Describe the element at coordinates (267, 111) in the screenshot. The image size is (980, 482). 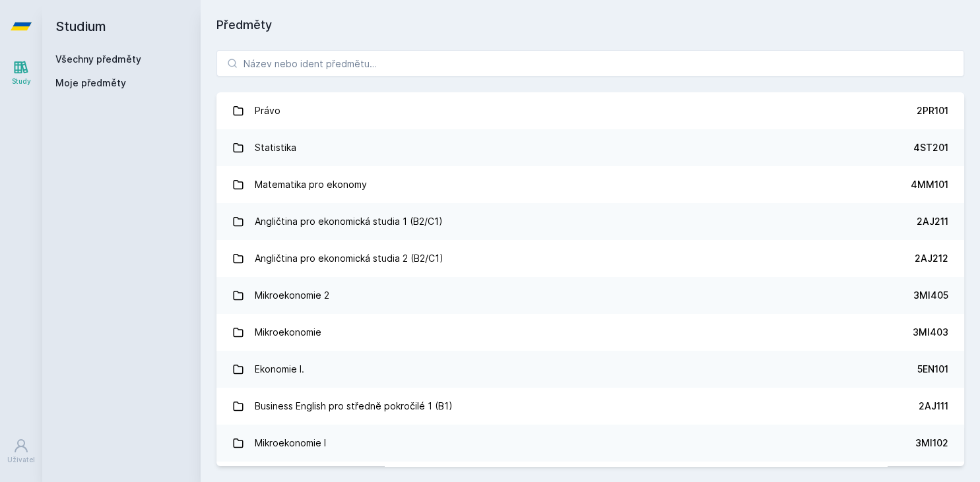
I see `div: Právo` at that location.